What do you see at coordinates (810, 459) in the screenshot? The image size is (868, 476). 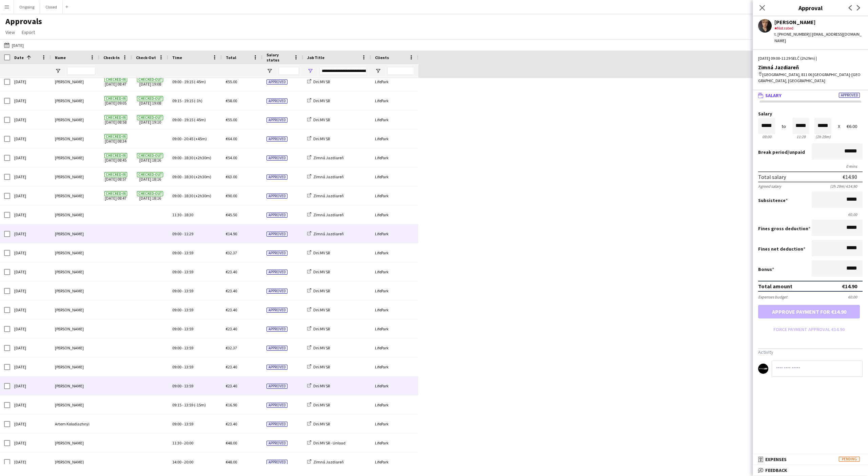 I see `mat-expansion-panel-header: ExpensesPending` at bounding box center [810, 459].